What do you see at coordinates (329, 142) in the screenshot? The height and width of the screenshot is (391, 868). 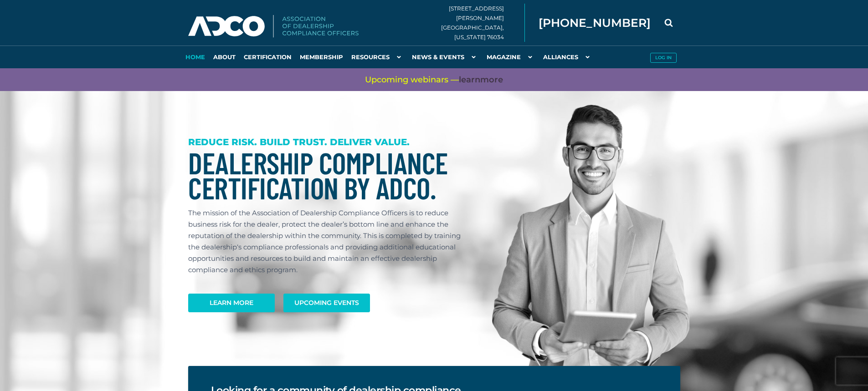 I see `h3: REDUCE RISK. BUILD TRUST. DELIVER VALUE.` at bounding box center [329, 142].